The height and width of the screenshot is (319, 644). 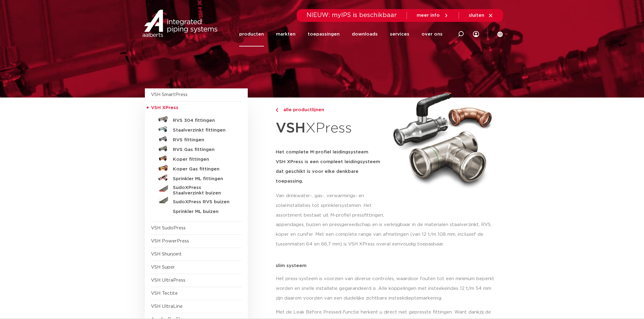 What do you see at coordinates (431, 34) in the screenshot?
I see `a: over ons` at bounding box center [431, 34].